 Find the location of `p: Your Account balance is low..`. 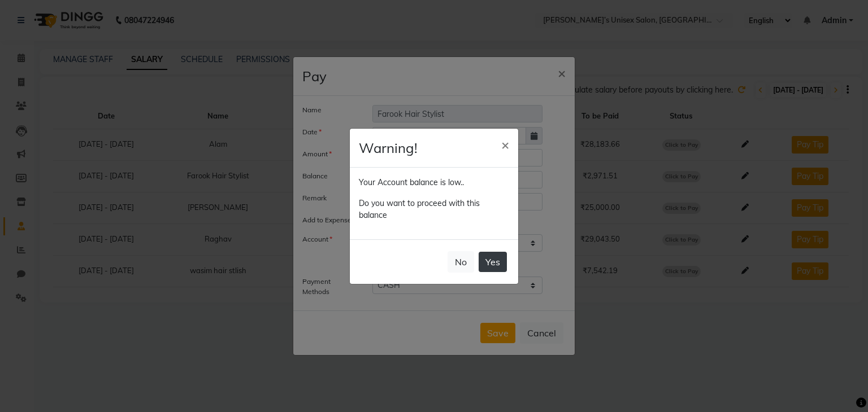

p: Your Account balance is low.. is located at coordinates (434, 182).